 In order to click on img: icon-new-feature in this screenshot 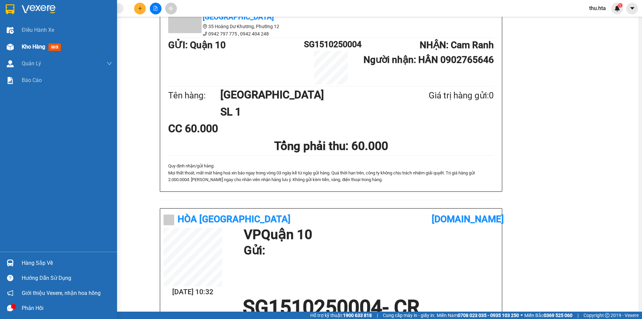, I will do `click(618, 8)`.